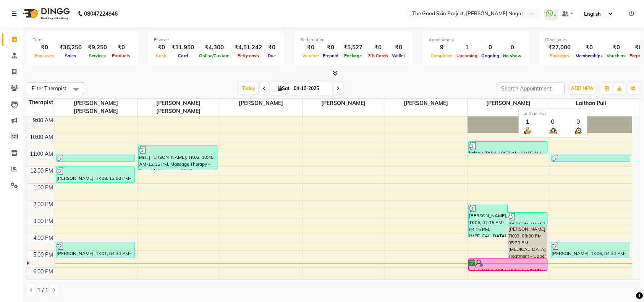  I want to click on div: ₹31,950, so click(183, 47).